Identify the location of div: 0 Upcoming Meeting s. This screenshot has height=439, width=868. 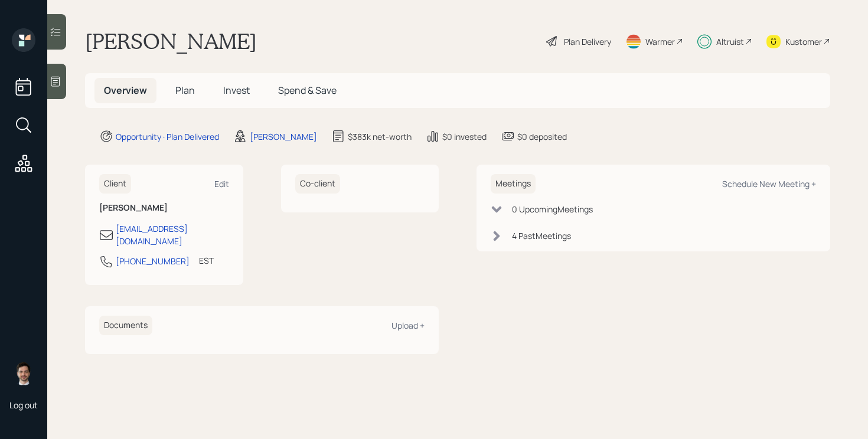
(552, 209).